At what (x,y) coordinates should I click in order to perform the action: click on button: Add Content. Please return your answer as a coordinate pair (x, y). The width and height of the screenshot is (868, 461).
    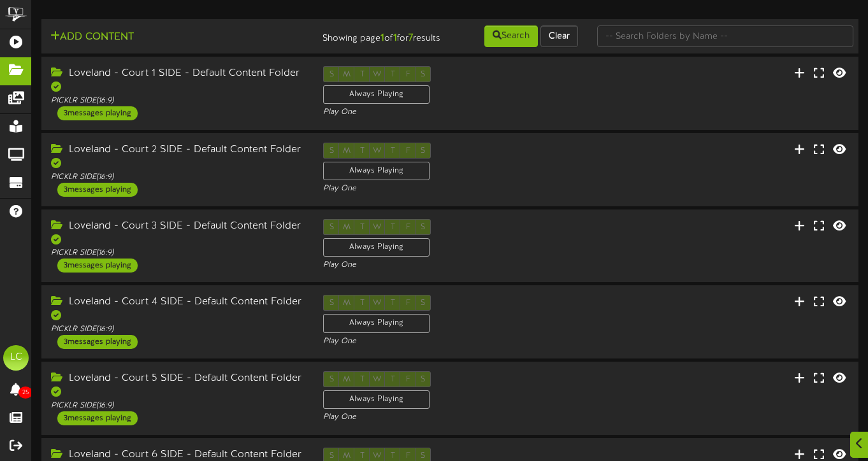
    Looking at the image, I should click on (92, 37).